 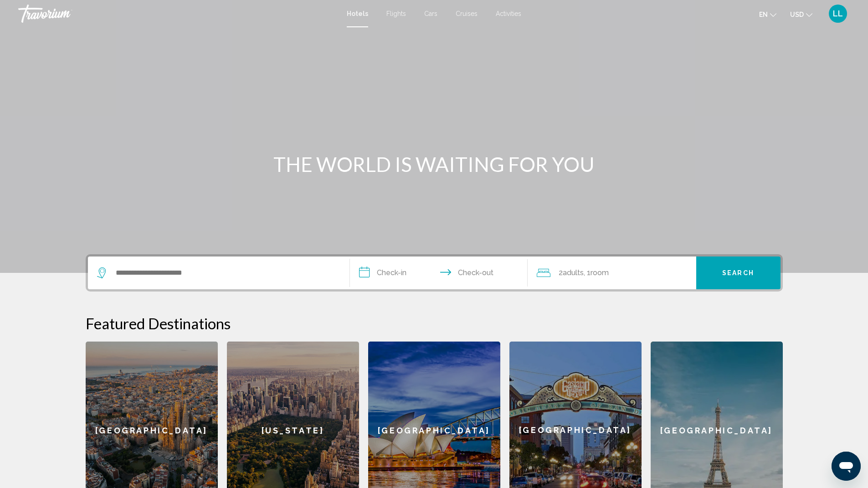 I want to click on span: , 1, so click(x=596, y=273).